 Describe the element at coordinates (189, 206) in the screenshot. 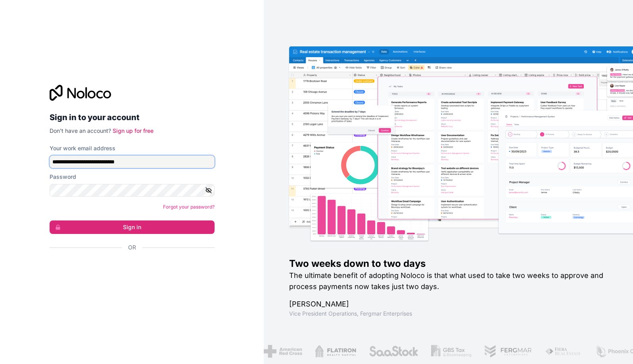

I see `a: Forgot your password?` at that location.